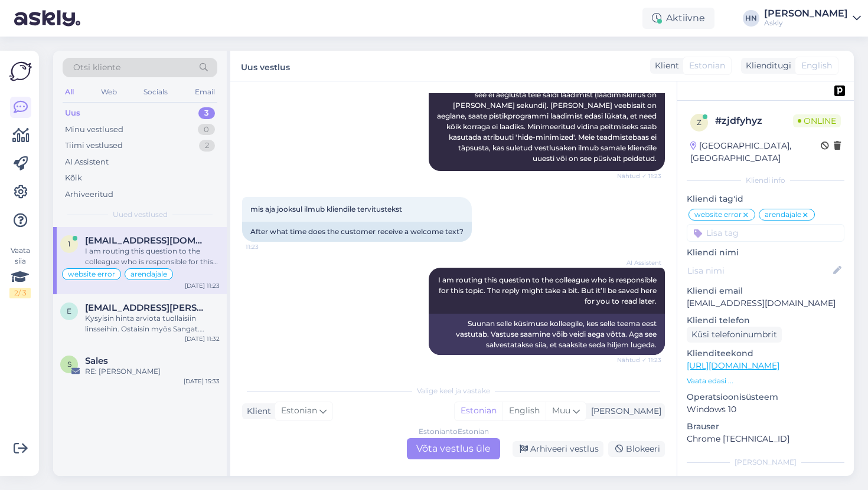  What do you see at coordinates (155, 92) in the screenshot?
I see `div: Socials` at bounding box center [155, 92].